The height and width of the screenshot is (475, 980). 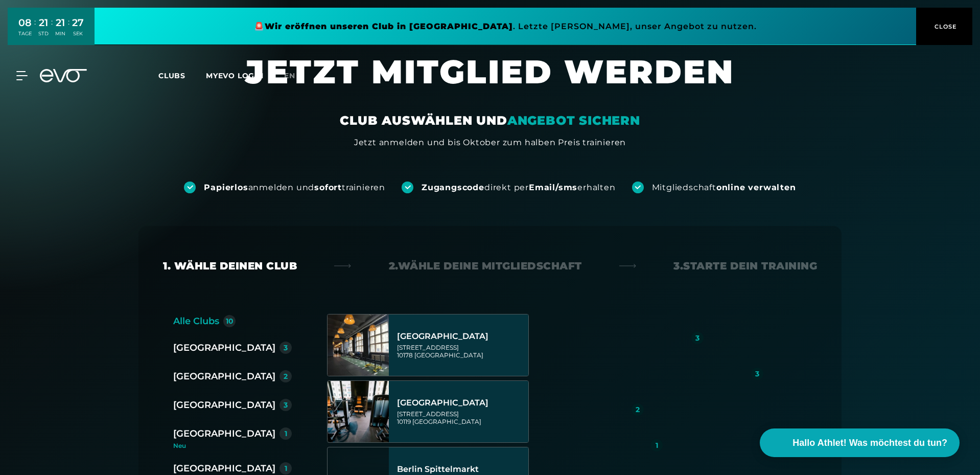 I want to click on strong: online verwalten, so click(x=757, y=187).